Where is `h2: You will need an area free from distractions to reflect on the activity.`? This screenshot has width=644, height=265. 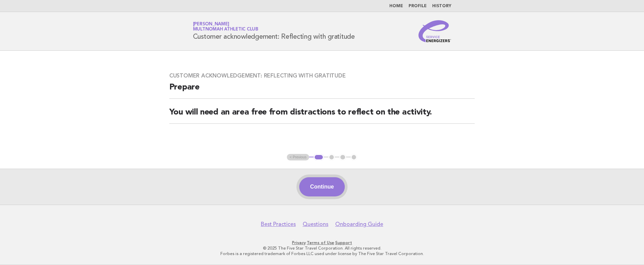 h2: You will need an area free from distractions to reflect on the activity. is located at coordinates (322, 115).